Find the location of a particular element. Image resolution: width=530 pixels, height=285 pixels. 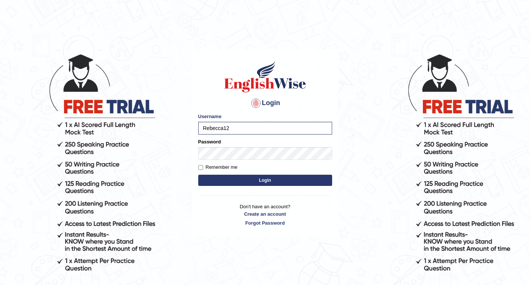

a: Forgot Password is located at coordinates (265, 223).